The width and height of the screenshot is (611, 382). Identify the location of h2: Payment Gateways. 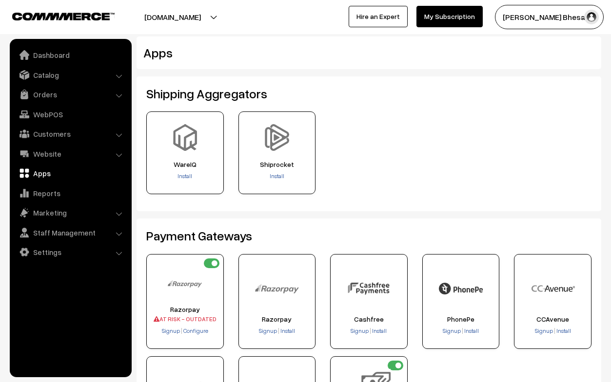
(368, 236).